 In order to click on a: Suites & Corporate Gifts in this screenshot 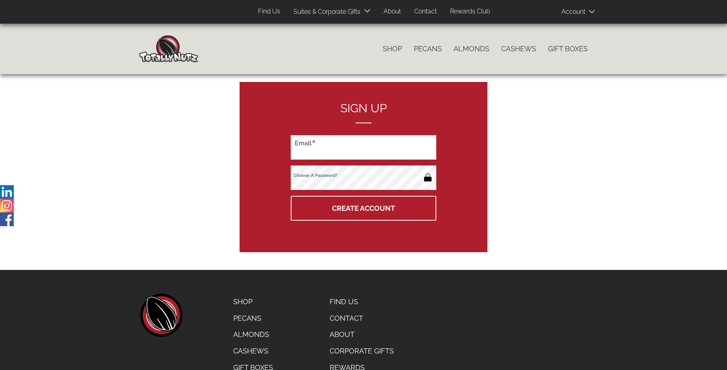, I will do `click(325, 12)`.